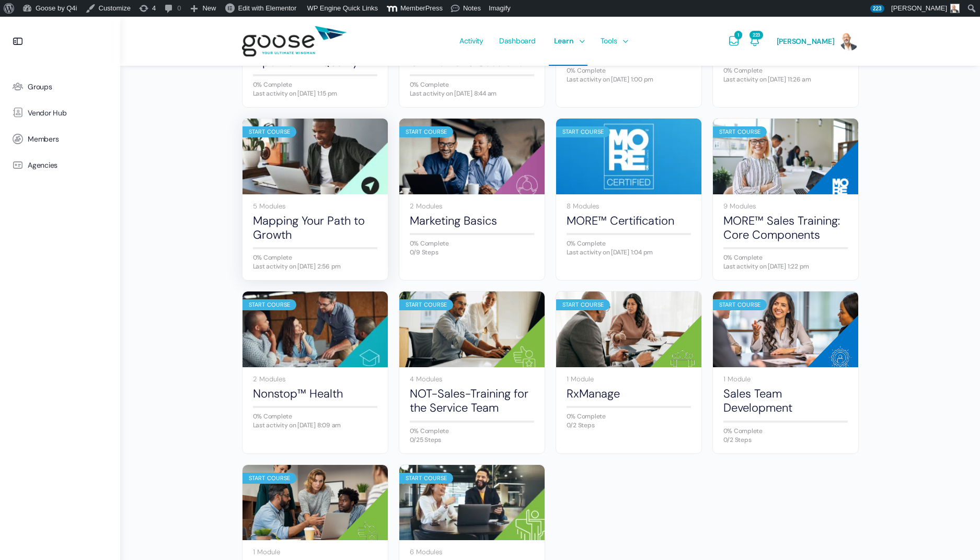  What do you see at coordinates (609, 41) in the screenshot?
I see `span: Tools` at bounding box center [609, 41].